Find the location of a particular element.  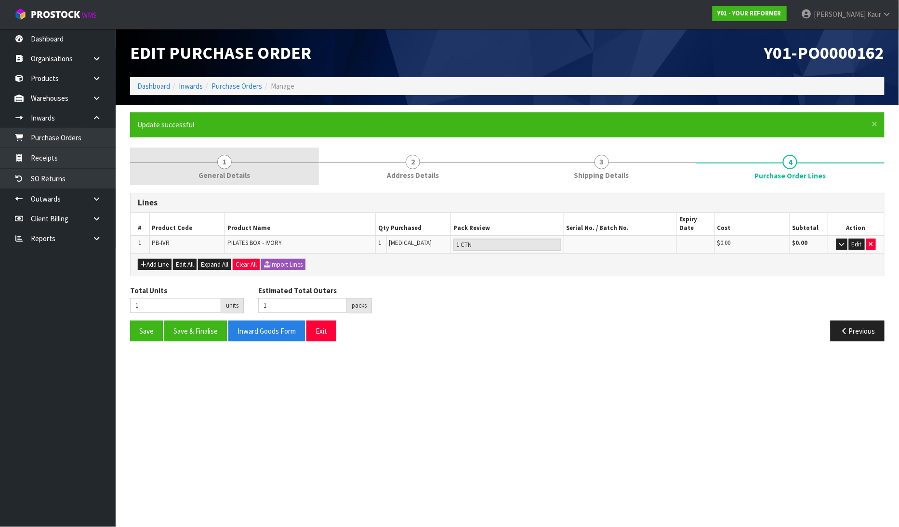

button: Exit is located at coordinates (321, 331).